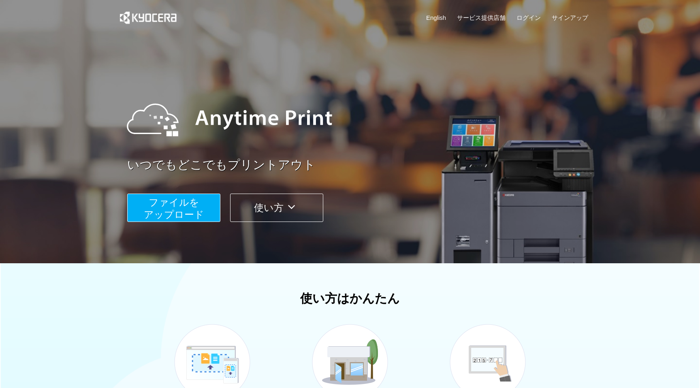  Describe the element at coordinates (436, 17) in the screenshot. I see `a: English` at that location.